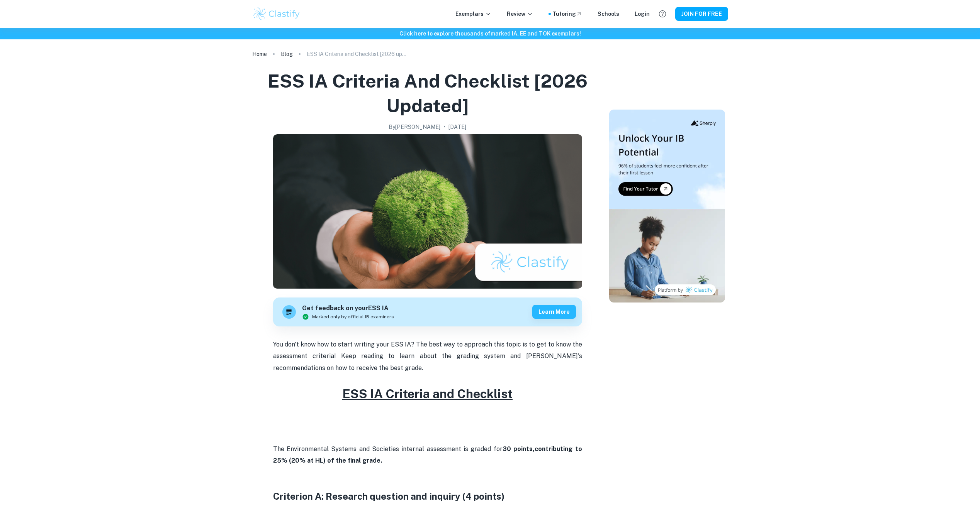  Describe the element at coordinates (667, 206) in the screenshot. I see `a: Thumbnail` at that location.